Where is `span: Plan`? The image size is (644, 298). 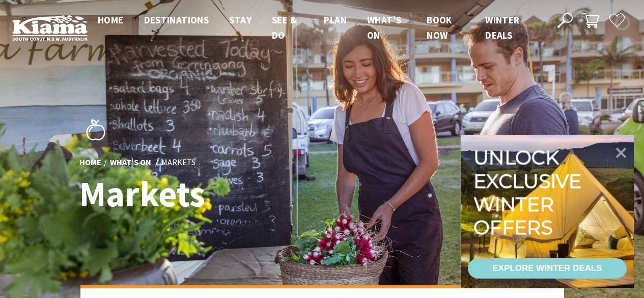 span: Plan is located at coordinates (335, 20).